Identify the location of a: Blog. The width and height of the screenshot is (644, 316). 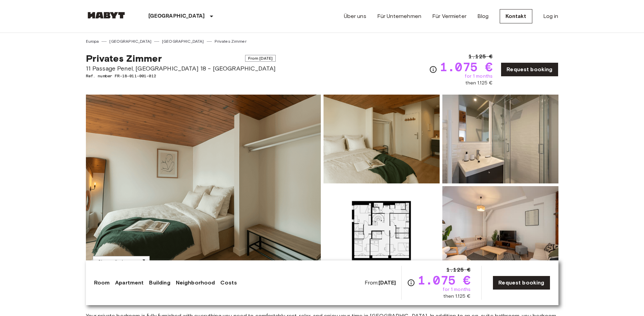
(483, 16).